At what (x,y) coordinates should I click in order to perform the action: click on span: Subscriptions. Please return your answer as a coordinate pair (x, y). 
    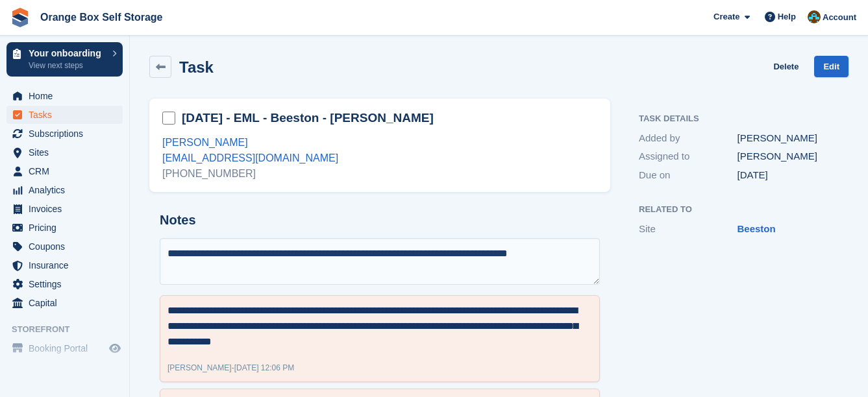
    Looking at the image, I should click on (68, 133).